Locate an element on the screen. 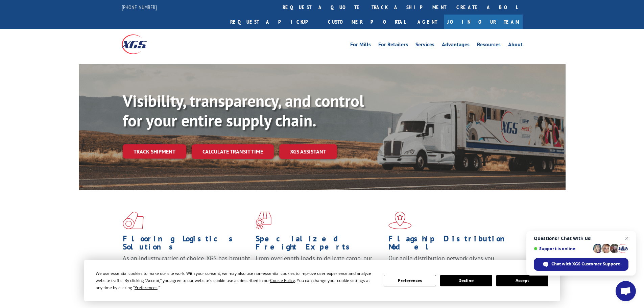 The height and width of the screenshot is (308, 644). button: Accept is located at coordinates (523, 280).